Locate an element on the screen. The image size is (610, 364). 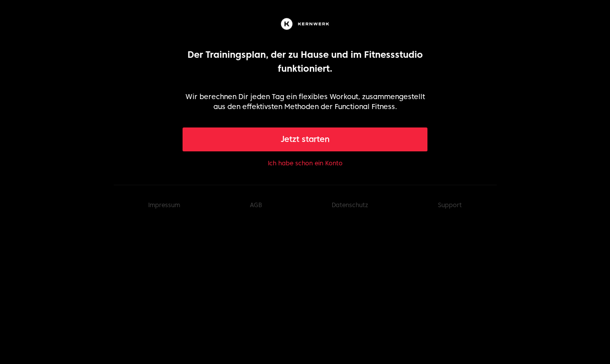
a: Impressum is located at coordinates (164, 204).